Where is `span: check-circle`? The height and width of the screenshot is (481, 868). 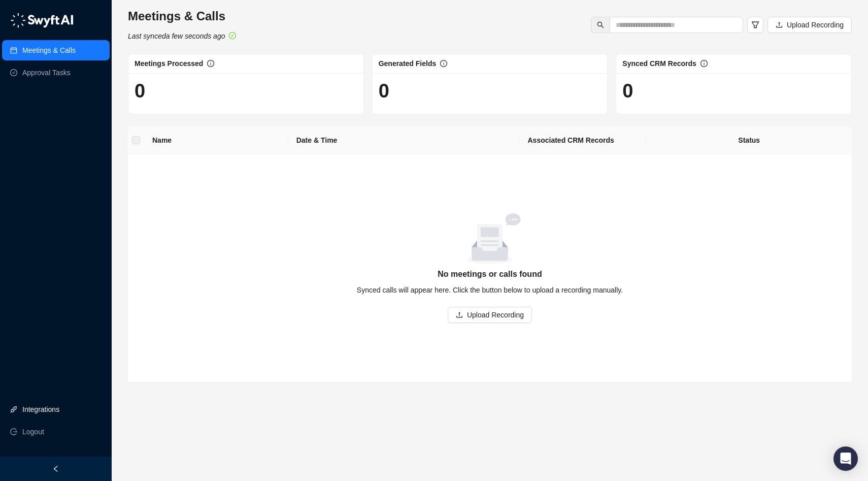
span: check-circle is located at coordinates (233, 36).